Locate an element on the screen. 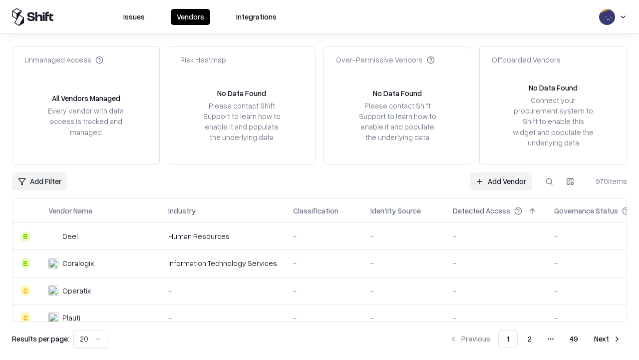 The image size is (639, 360). a: Add Vendor is located at coordinates (501, 181).